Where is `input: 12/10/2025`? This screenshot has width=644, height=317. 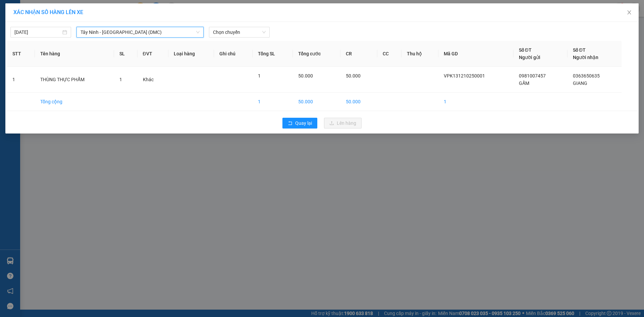 input: 12/10/2025 is located at coordinates (38, 32).